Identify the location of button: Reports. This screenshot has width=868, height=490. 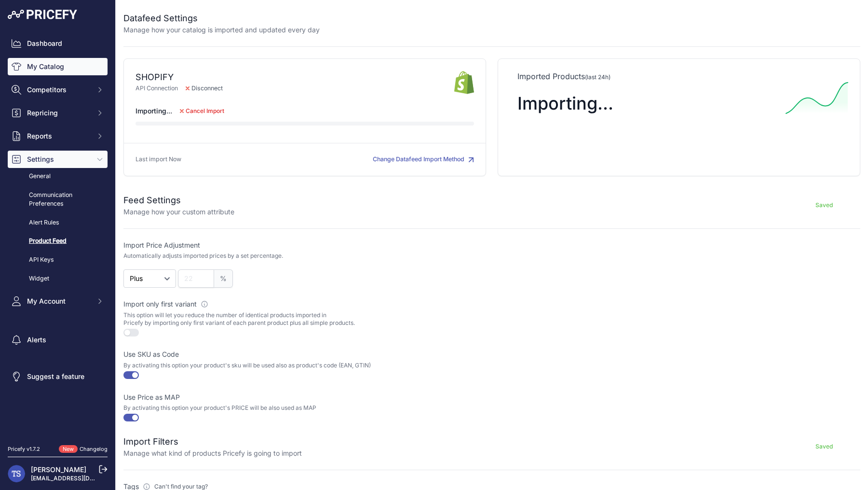
(58, 136).